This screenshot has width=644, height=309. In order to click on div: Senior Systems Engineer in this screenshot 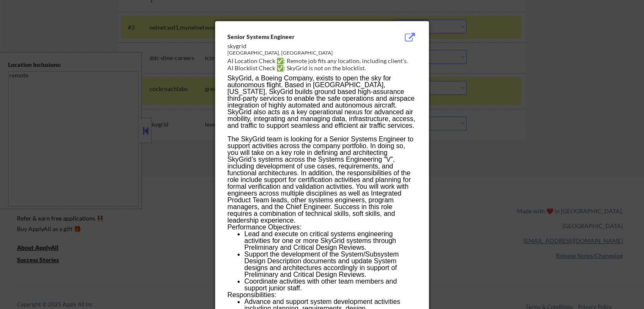, I will do `click(301, 37)`.